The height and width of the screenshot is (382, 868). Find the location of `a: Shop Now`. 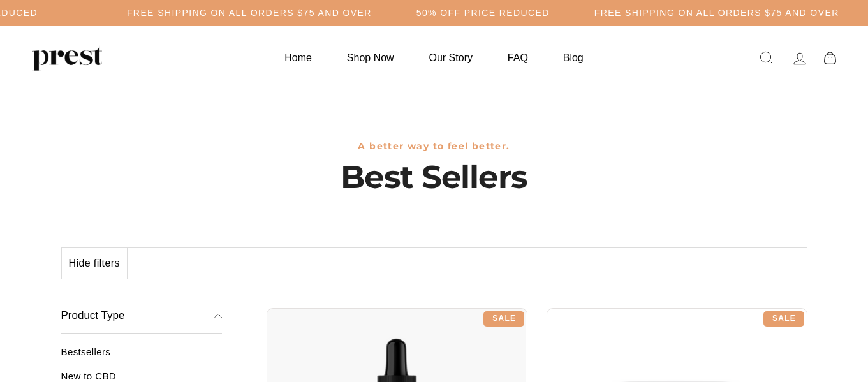

a: Shop Now is located at coordinates (370, 57).